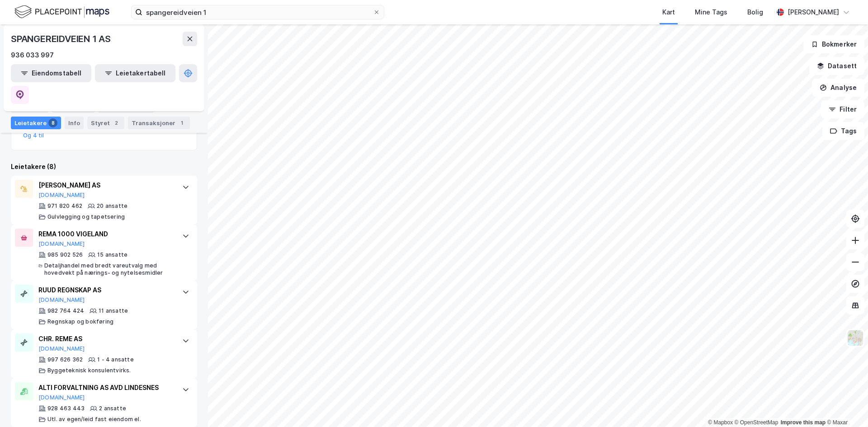 Image resolution: width=868 pixels, height=427 pixels. What do you see at coordinates (855, 339) in the screenshot?
I see `img: Z` at bounding box center [855, 339].